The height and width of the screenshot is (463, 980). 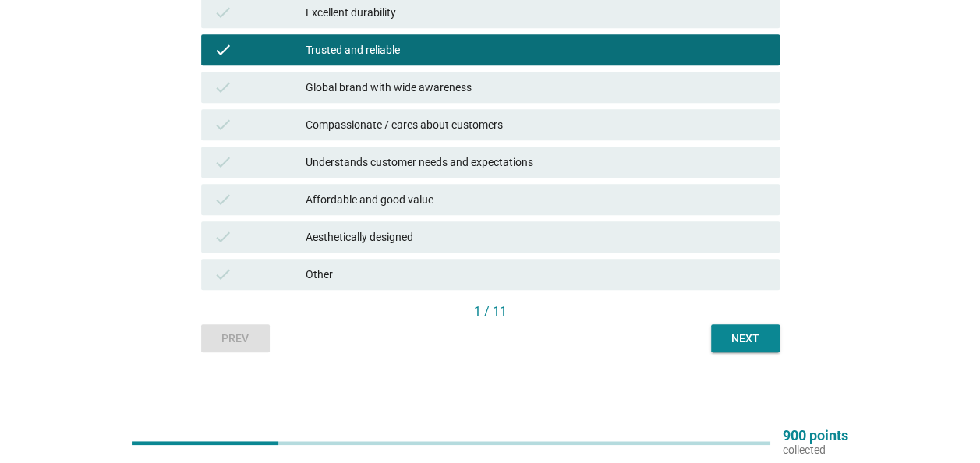 What do you see at coordinates (536, 237) in the screenshot?
I see `div: Aesthetically designed` at bounding box center [536, 237].